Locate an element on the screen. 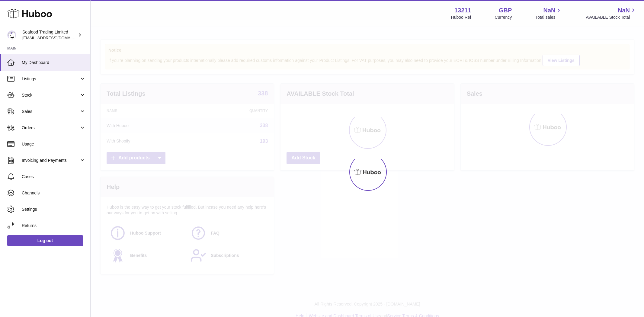 This screenshot has width=644, height=317. strong: 13211 is located at coordinates (463, 10).